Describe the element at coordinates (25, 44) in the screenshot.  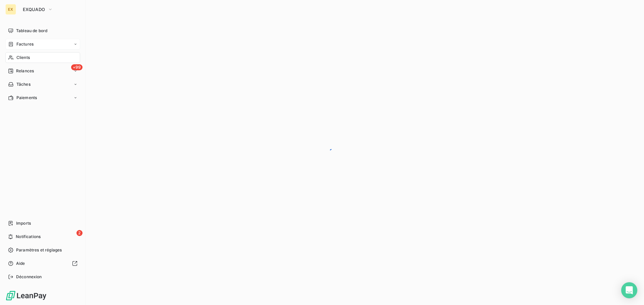
I see `span: Factures` at that location.